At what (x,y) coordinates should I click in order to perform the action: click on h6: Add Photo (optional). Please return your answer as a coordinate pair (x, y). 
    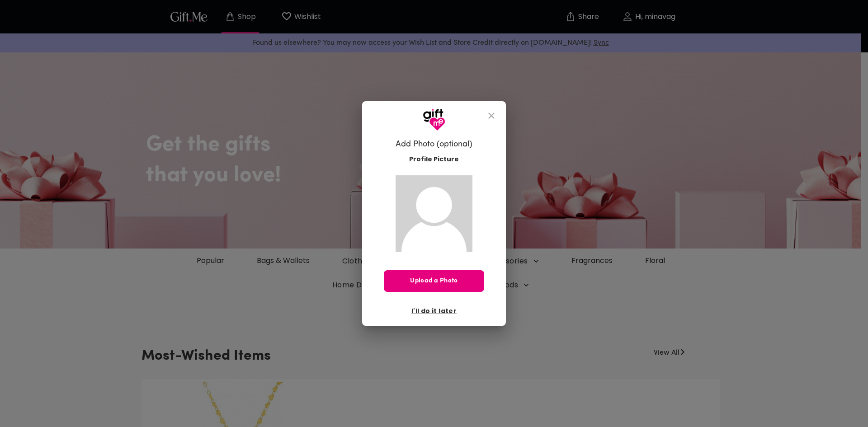
    Looking at the image, I should click on (434, 145).